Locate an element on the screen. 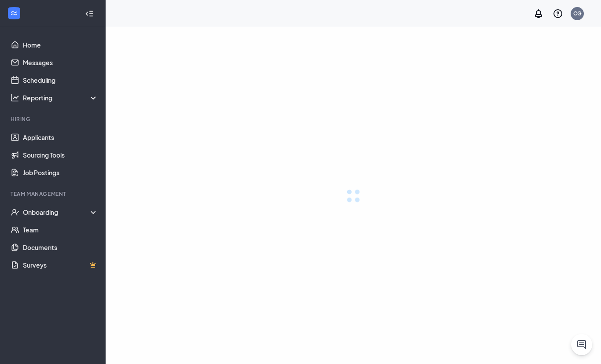  a: SurveysCrown is located at coordinates (60, 264).